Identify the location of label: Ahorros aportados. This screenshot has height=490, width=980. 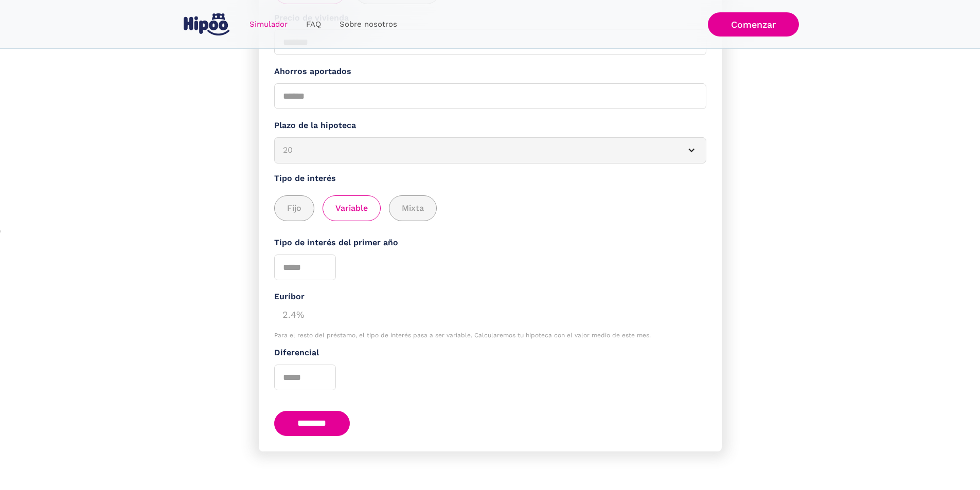
(490, 71).